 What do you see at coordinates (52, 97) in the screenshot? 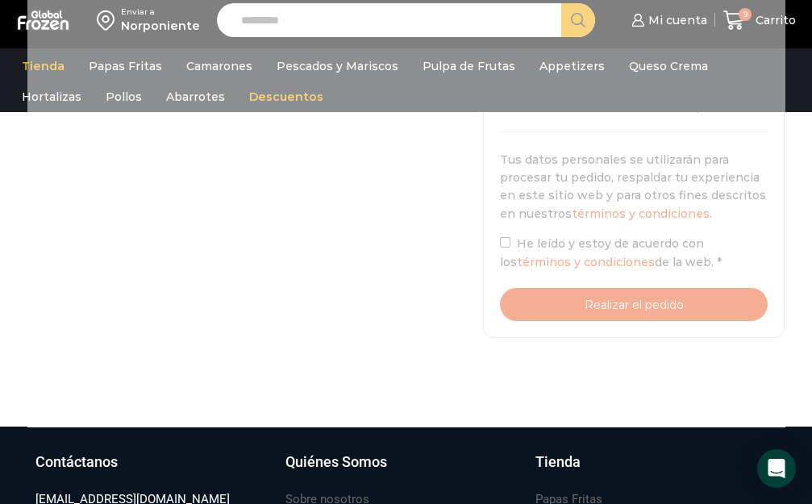
I see `a: Hortalizas` at bounding box center [52, 97].